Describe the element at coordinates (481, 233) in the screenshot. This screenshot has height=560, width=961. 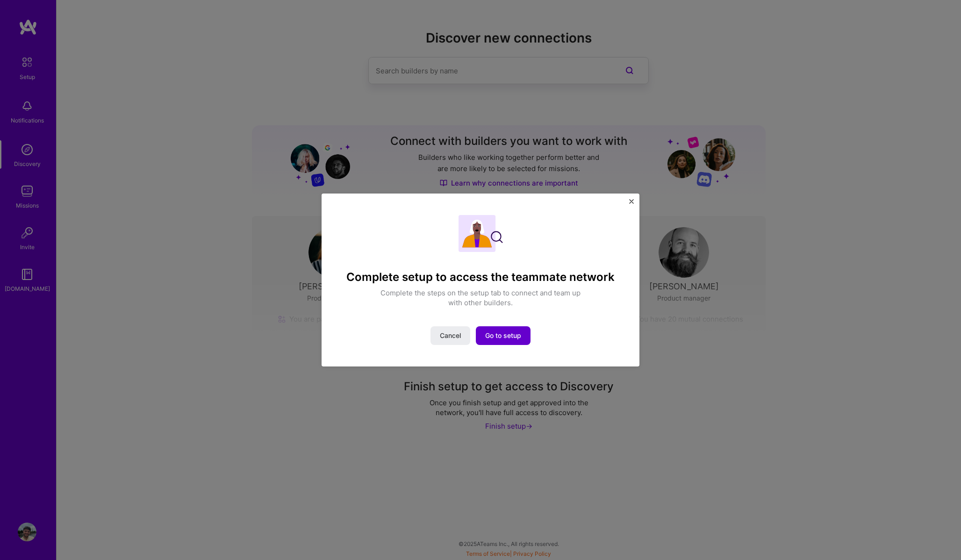
I see `img: Complete setup illustration` at that location.